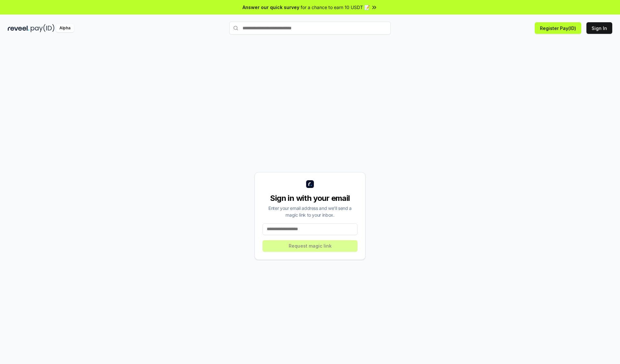  What do you see at coordinates (599, 28) in the screenshot?
I see `button: Sign In` at bounding box center [599, 28].